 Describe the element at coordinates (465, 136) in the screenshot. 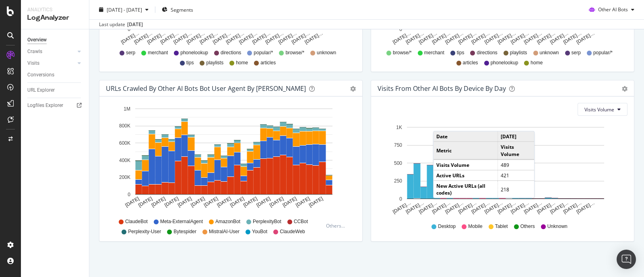

I see `td: Date` at that location.